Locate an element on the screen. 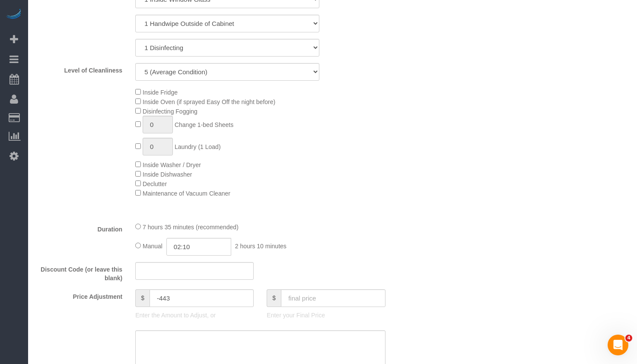 This screenshot has height=364, width=637. label: Level of Cleanliness is located at coordinates (79, 69).